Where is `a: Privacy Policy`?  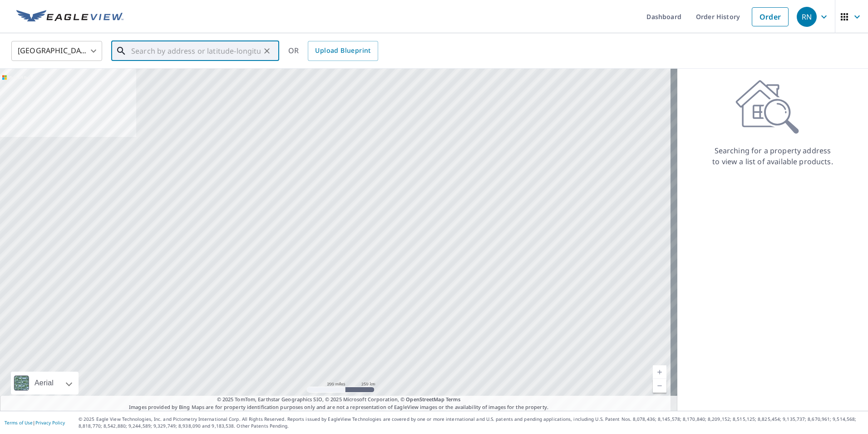
a: Privacy Policy is located at coordinates (50, 422).